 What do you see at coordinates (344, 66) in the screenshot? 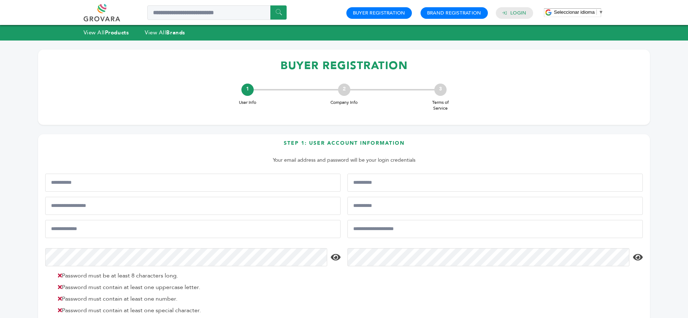
I see `h1: BUYER REGISTRATION` at bounding box center [344, 66].